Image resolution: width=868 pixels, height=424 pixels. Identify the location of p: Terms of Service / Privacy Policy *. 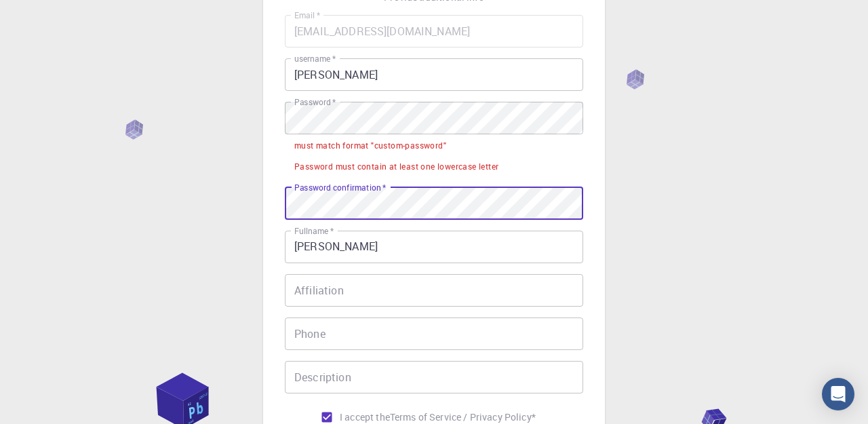
(463, 418).